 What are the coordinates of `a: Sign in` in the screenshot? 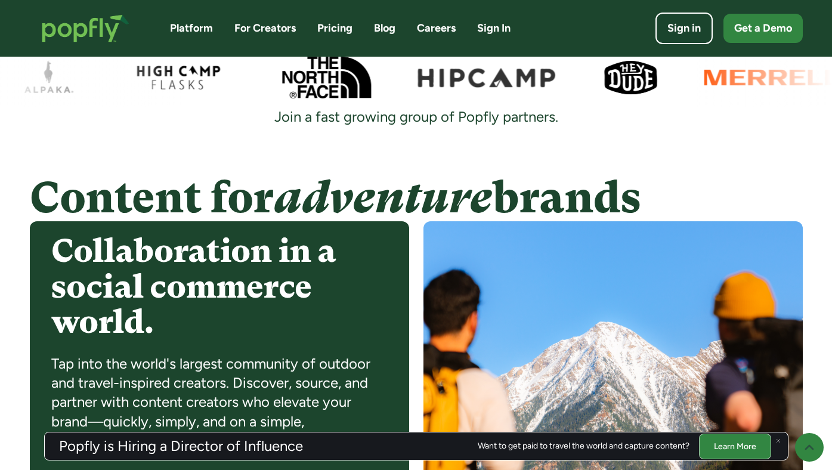 It's located at (684, 28).